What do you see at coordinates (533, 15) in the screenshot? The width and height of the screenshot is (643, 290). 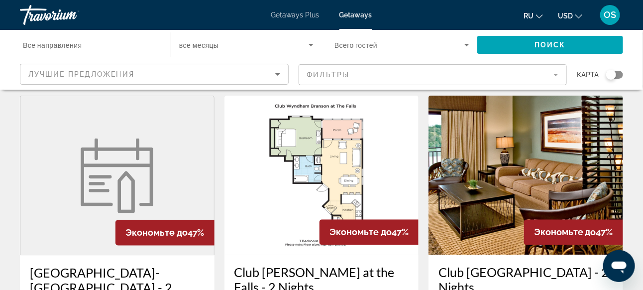 I see `button: Change language` at bounding box center [533, 15].